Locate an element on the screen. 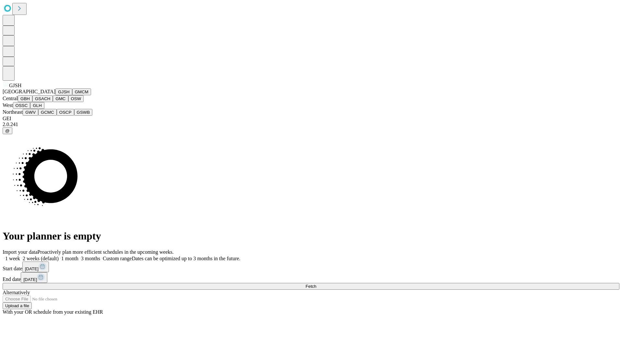 Image resolution: width=622 pixels, height=350 pixels. span: Proactively plan more efficient schedules in the upcoming weeks. is located at coordinates (106, 252).